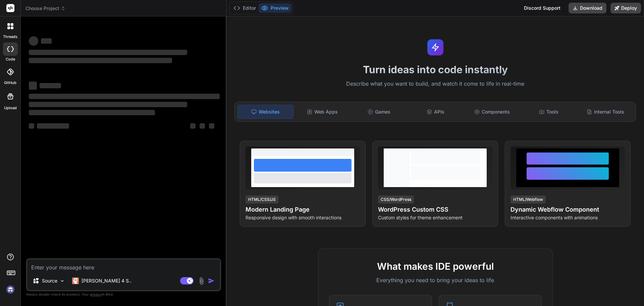 The width and height of the screenshot is (644, 306). Describe the element at coordinates (10, 59) in the screenshot. I see `label: code` at that location.